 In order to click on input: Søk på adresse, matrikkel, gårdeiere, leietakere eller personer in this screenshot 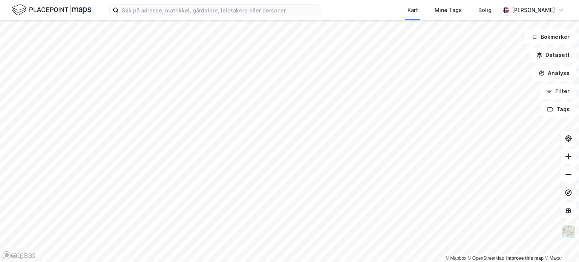, I will do `click(219, 10)`.